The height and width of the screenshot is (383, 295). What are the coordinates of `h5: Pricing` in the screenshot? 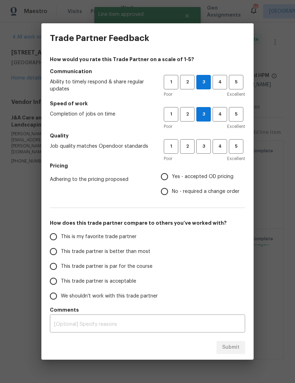 It's located at (147, 166).